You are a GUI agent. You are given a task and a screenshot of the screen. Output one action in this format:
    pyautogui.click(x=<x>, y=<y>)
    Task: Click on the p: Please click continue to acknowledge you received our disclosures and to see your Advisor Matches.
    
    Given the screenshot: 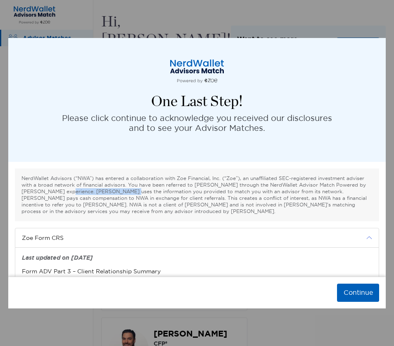 What is the action you would take?
    pyautogui.click(x=197, y=123)
    